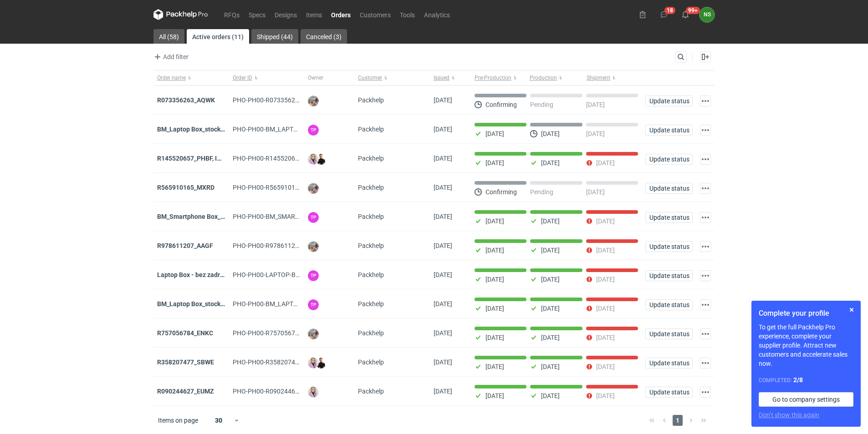  What do you see at coordinates (300, 217) in the screenshot?
I see `span: PHO-PH00-BM_SMARTPHONE-BOX_STOCK_06` at bounding box center [300, 217].